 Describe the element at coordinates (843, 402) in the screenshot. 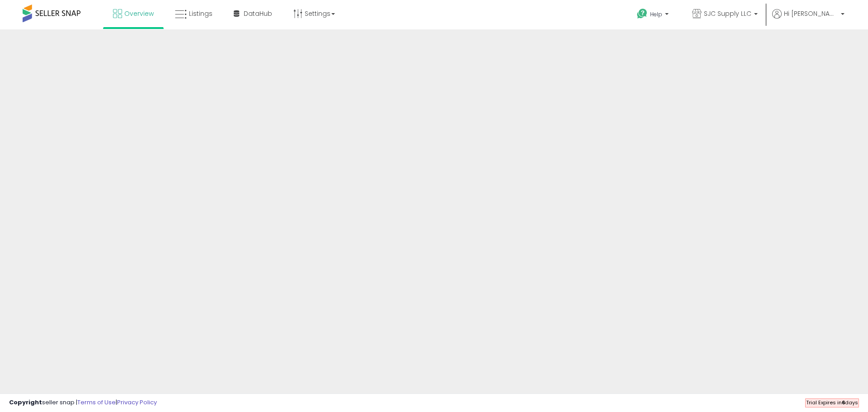

I see `b: 6` at that location.